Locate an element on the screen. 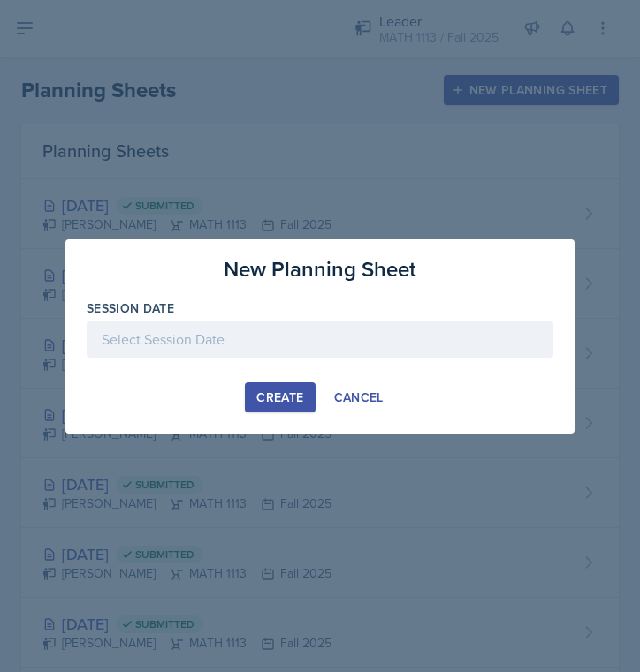 This screenshot has width=640, height=672. div: Cancel is located at coordinates (358, 397).